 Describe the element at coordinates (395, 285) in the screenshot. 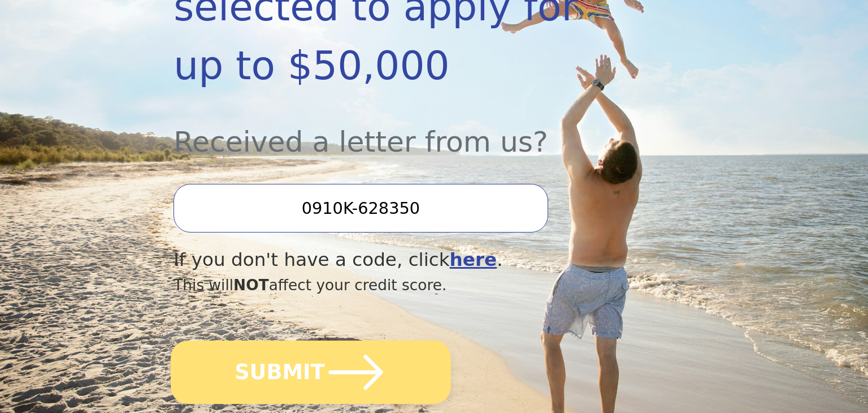

I see `div: This will affect your credit score.` at that location.